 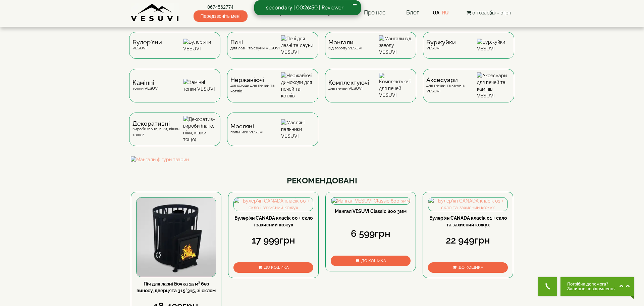 I want to click on img: Масляні пальники VESUVI, so click(x=298, y=129).